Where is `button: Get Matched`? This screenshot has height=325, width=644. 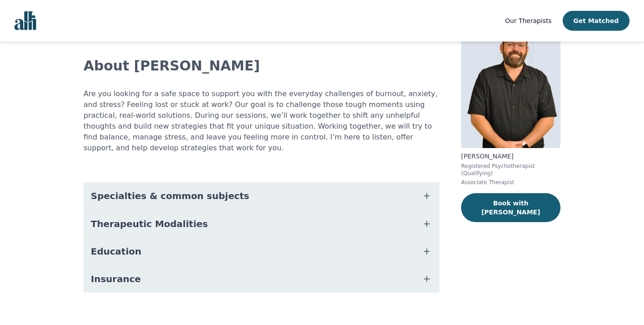 button: Get Matched is located at coordinates (596, 21).